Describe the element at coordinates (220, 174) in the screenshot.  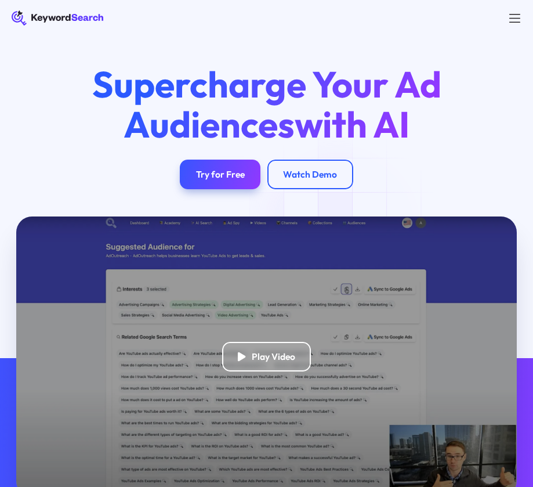
I see `a: Try for Free` at that location.